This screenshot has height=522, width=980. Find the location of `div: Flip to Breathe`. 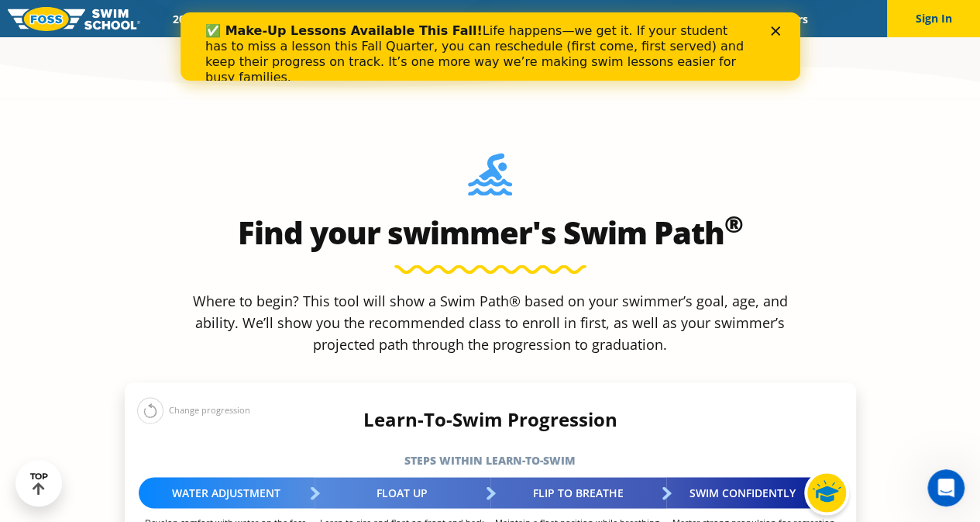

div: Flip to Breathe is located at coordinates (578, 492).